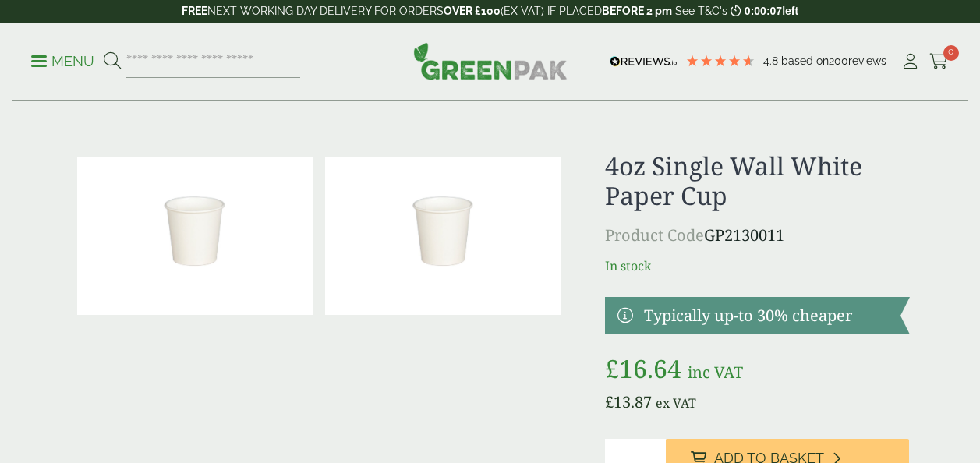  I want to click on span: 200, so click(838, 61).